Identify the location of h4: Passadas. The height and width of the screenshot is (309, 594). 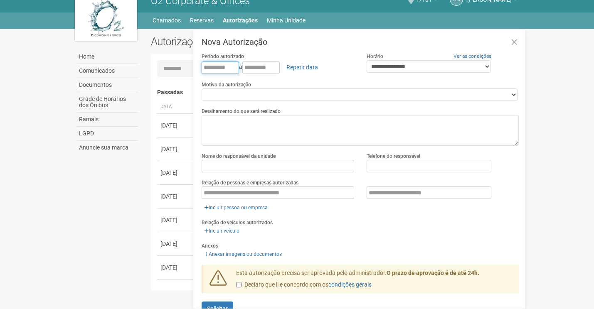
(335, 92).